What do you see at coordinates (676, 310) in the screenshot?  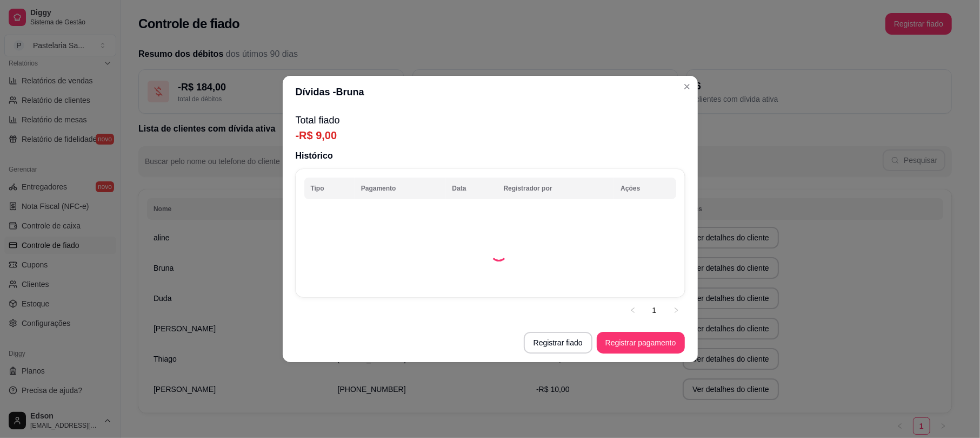 I see `li: Next Page` at bounding box center [676, 310].